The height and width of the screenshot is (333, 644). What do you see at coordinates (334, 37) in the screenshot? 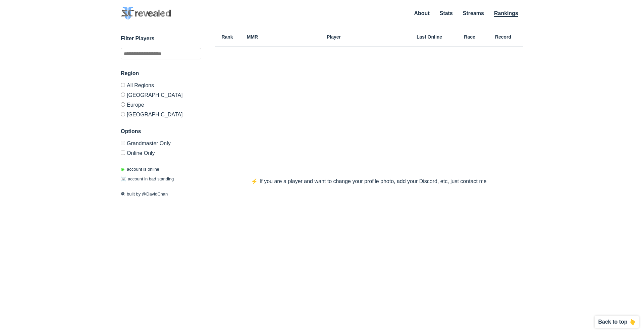
I see `h6: Player` at bounding box center [334, 37].